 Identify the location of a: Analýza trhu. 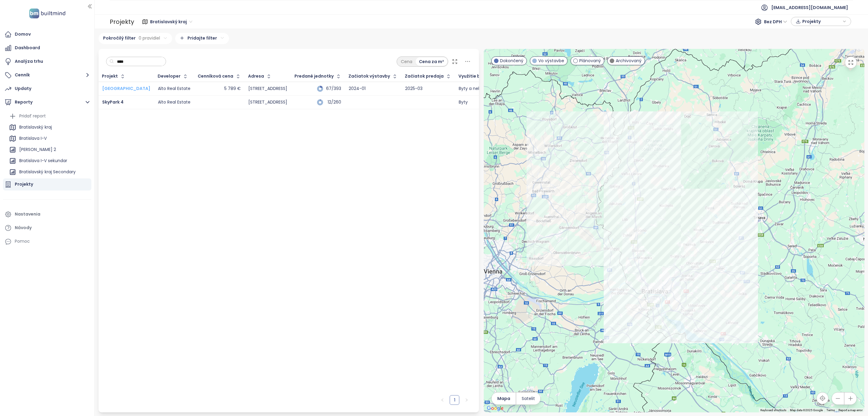
(47, 61).